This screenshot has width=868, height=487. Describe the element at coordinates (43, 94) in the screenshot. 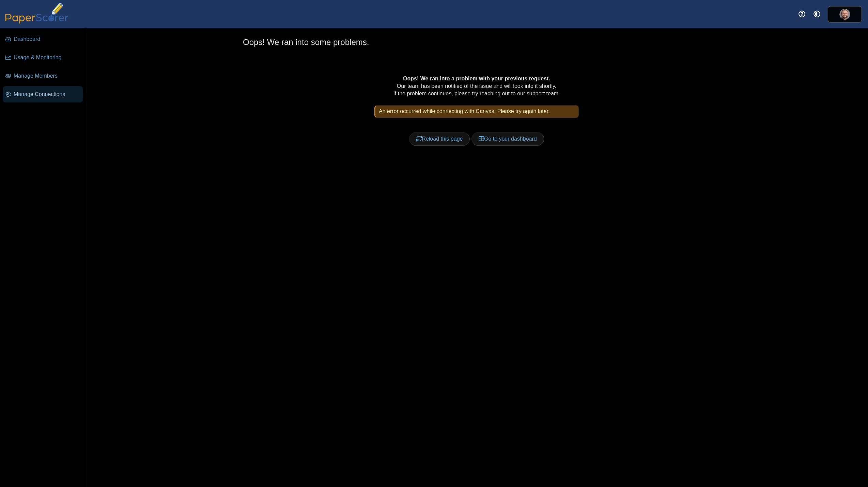

I see `a: Manage Connections` at that location.